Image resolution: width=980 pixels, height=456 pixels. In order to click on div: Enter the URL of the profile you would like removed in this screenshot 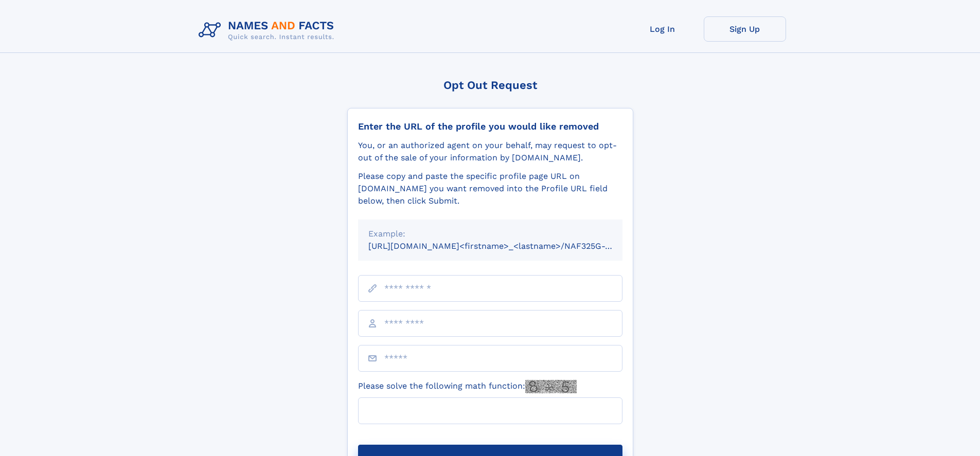, I will do `click(490, 127)`.